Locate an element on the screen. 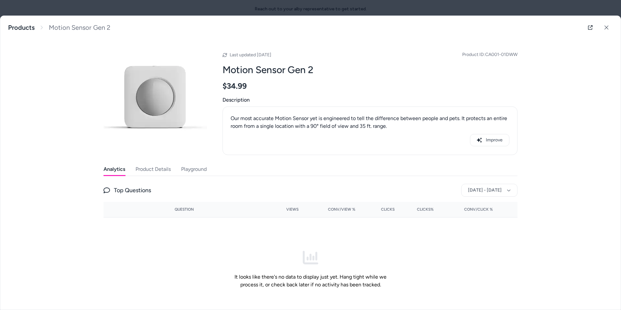 The image size is (621, 310). button: Improve is located at coordinates (490, 140).